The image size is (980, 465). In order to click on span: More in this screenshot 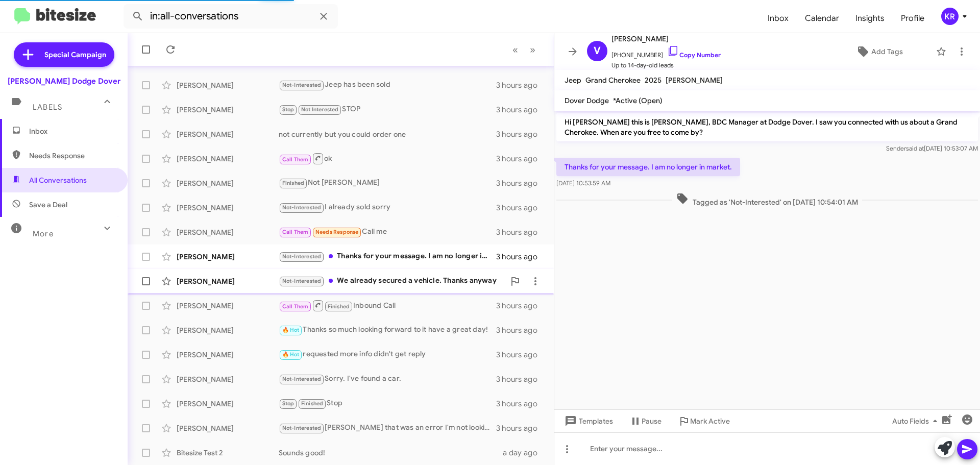, I will do `click(43, 234)`.